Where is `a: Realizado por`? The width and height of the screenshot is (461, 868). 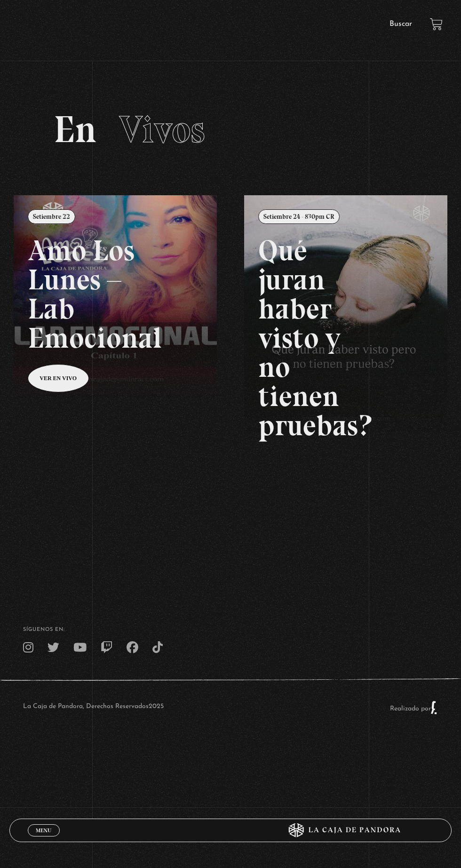
a: Realizado por is located at coordinates (414, 708).